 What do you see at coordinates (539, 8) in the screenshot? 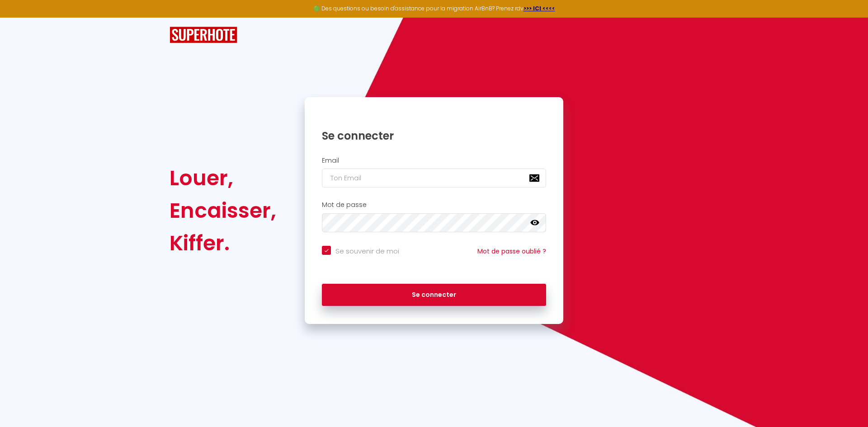
I see `strong: >>> ICI <<<<` at bounding box center [539, 8].